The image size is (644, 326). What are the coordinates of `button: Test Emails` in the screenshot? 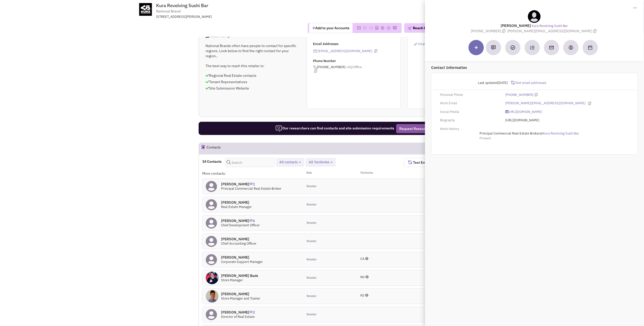 It's located at (420, 162).